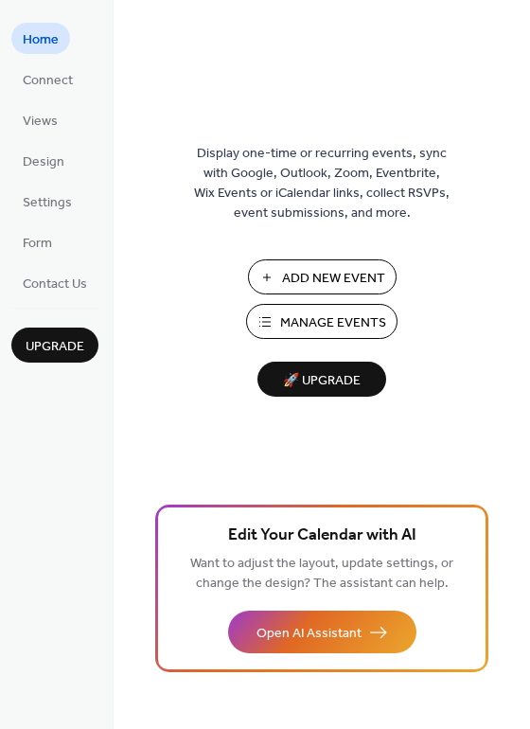 Image resolution: width=530 pixels, height=729 pixels. Describe the element at coordinates (55, 347) in the screenshot. I see `span: Upgrade` at that location.